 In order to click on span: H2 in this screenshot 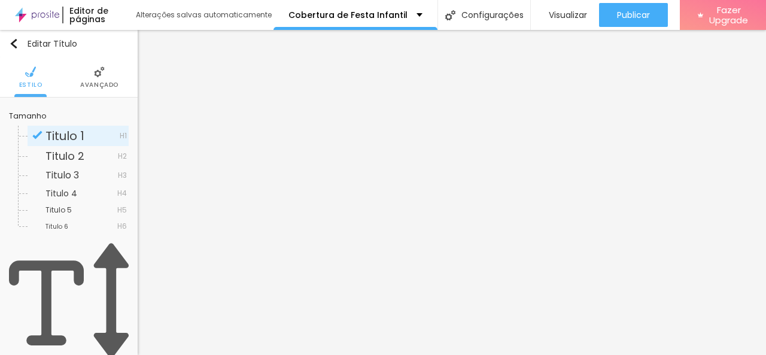, I will do `click(122, 156)`.